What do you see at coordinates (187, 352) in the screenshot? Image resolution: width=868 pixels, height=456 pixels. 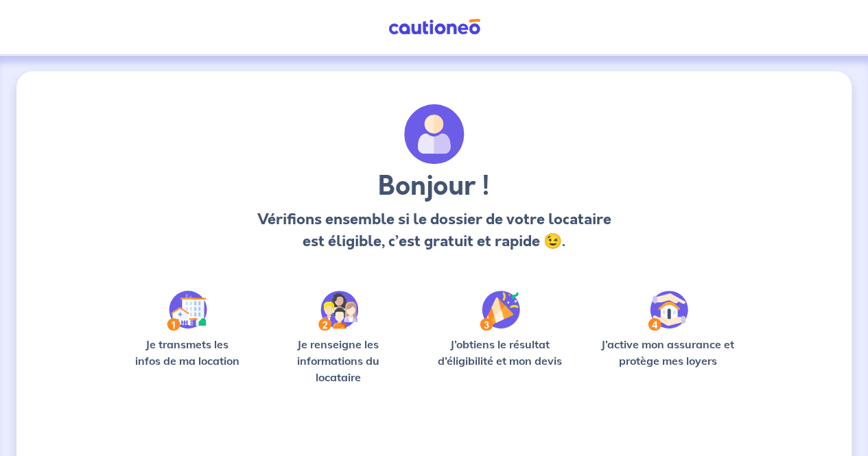 I see `p: Je transmets les infos de ma location` at bounding box center [187, 352].